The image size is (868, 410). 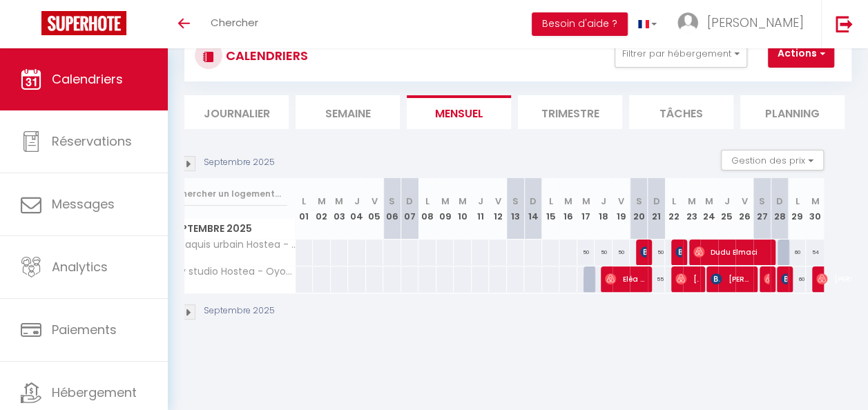 I want to click on span: Calendriers, so click(x=87, y=78).